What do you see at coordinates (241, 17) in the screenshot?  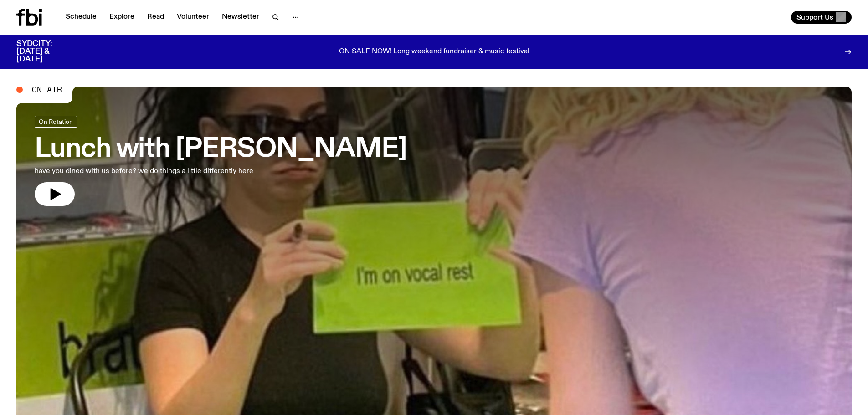 I see `a: Newsletter` at bounding box center [241, 17].